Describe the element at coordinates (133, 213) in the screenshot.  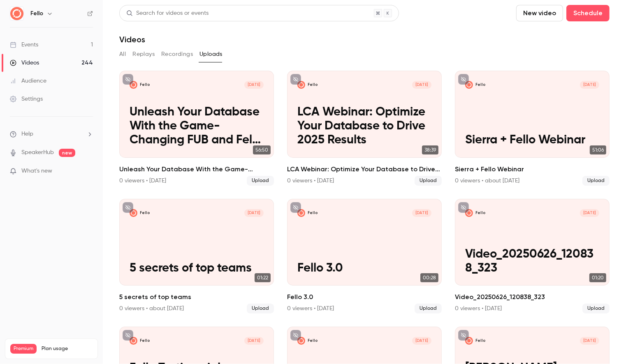
I see `img: 5 secrets of top teams` at that location.